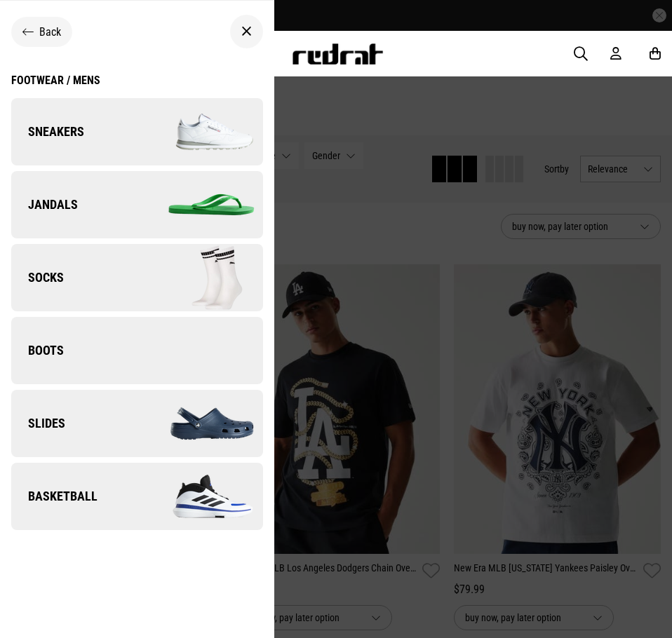 The height and width of the screenshot is (638, 672). I want to click on img: Slides, so click(199, 424).